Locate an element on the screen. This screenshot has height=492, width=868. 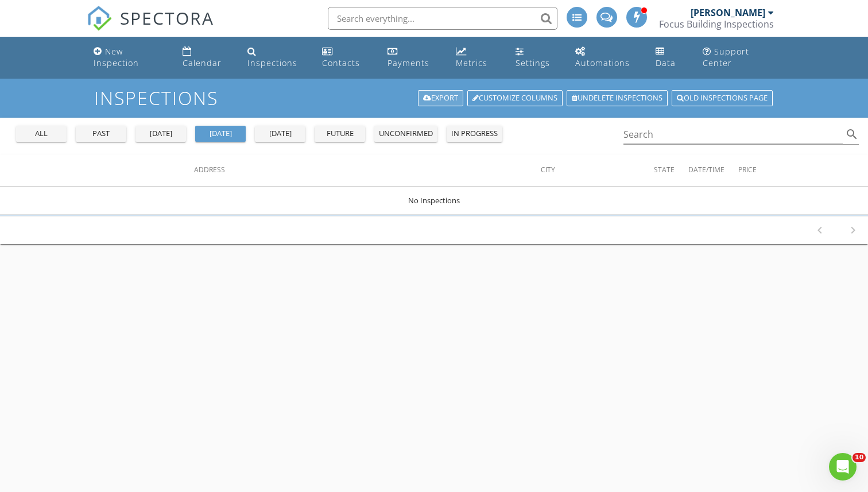
a: Support Center is located at coordinates (738, 57).